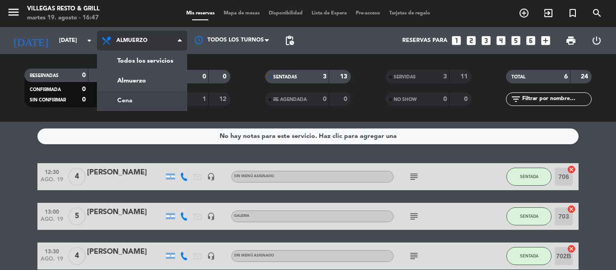  Describe the element at coordinates (486, 41) in the screenshot. I see `i: looks_3` at that location.